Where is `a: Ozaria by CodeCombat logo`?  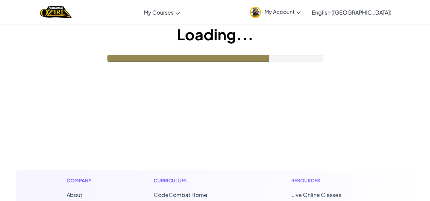 a: Ozaria by CodeCombat logo is located at coordinates (56, 12).